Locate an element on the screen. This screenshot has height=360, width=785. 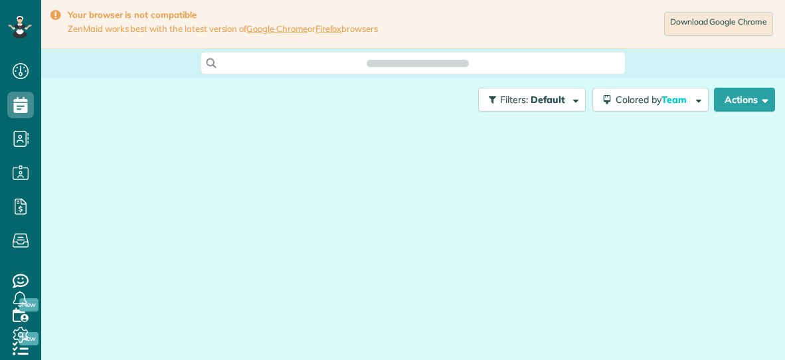
span: Team is located at coordinates (675, 100).